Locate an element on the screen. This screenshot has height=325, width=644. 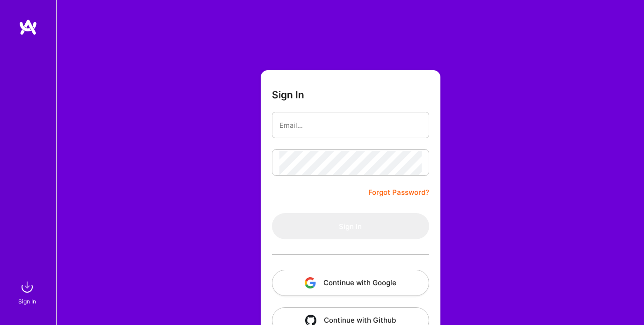
h3: Sign In is located at coordinates (288, 95).